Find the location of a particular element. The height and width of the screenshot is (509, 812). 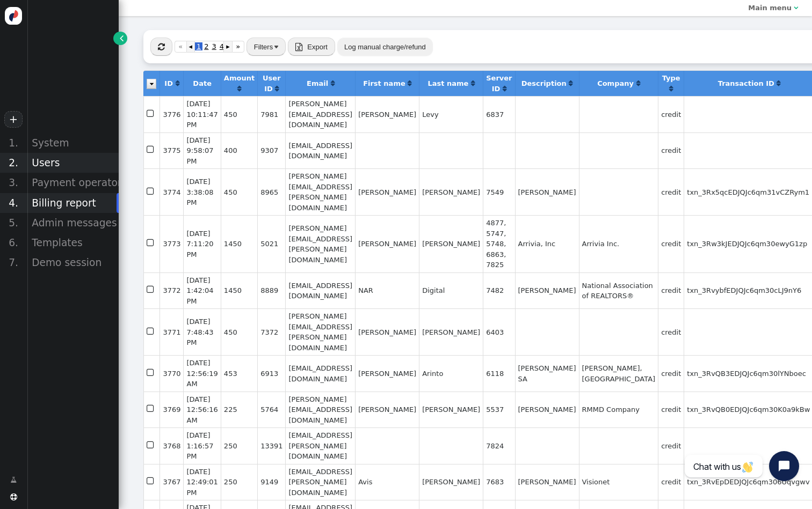

td: Avis is located at coordinates (387, 482).